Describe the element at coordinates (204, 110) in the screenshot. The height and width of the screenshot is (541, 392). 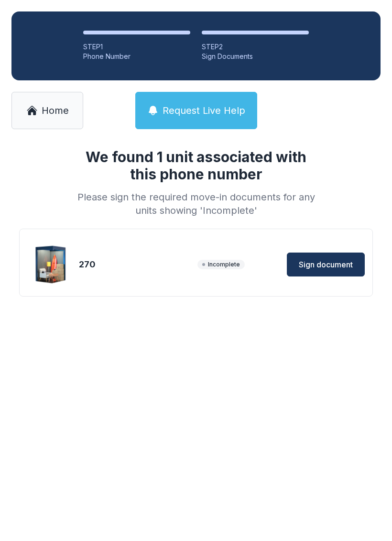
I see `span: Request Live Help` at that location.